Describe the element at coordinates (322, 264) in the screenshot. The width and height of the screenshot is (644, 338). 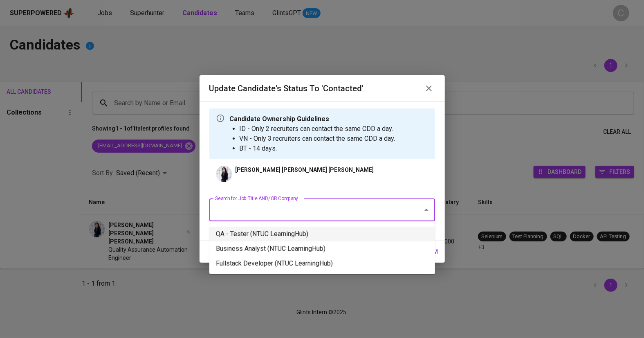
I see `li: Fullstack Developer (NTUC LearningHub)` at that location.